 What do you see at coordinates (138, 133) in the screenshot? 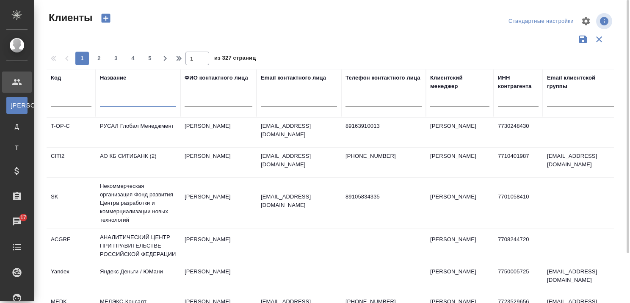
I see `td: РУСАЛ Глобал Менеджмент` at bounding box center [138, 133].